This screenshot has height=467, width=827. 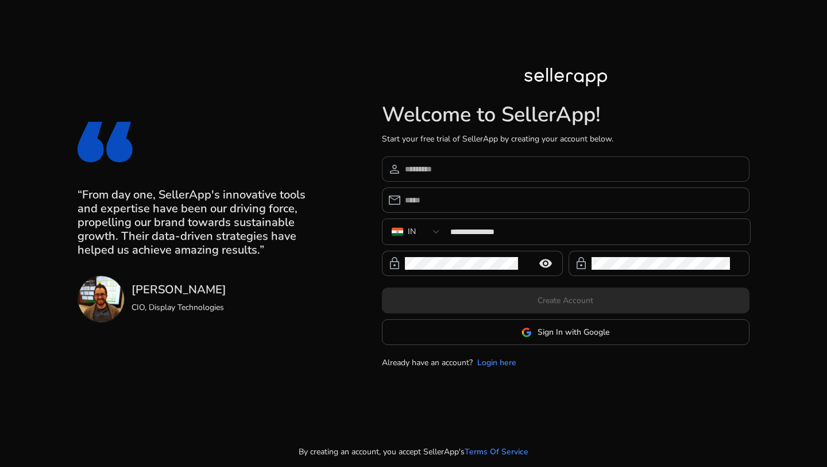 I want to click on a: Login here, so click(x=497, y=362).